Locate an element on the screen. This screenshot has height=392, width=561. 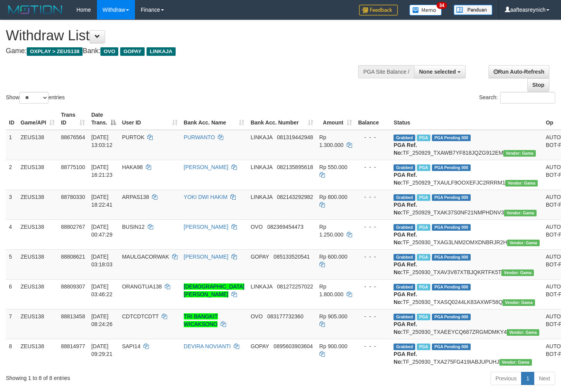
td: 1 is located at coordinates (11, 145).